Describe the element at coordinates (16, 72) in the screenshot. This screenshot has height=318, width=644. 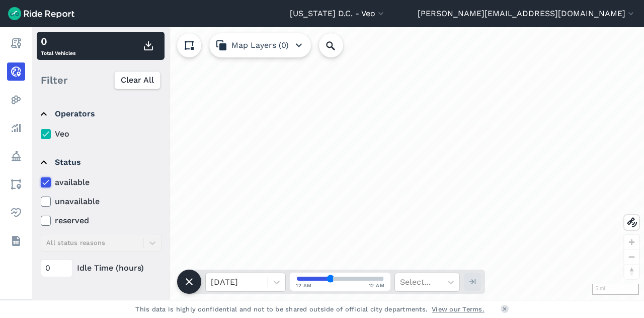
I see `a: Realtime` at that location.